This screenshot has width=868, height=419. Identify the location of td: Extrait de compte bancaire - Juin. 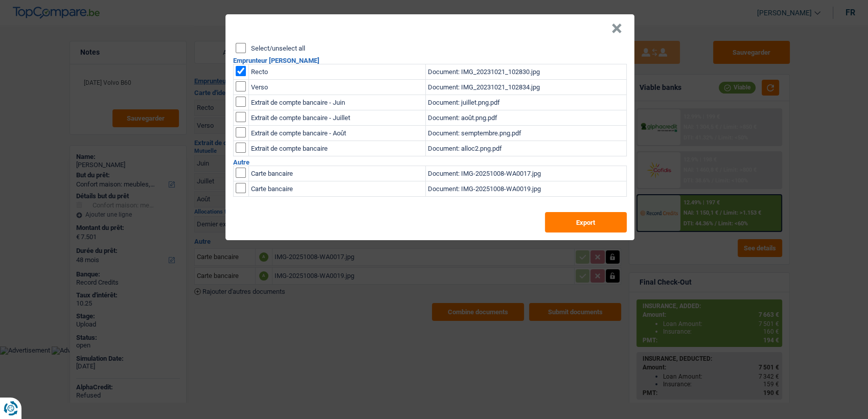
(337, 103).